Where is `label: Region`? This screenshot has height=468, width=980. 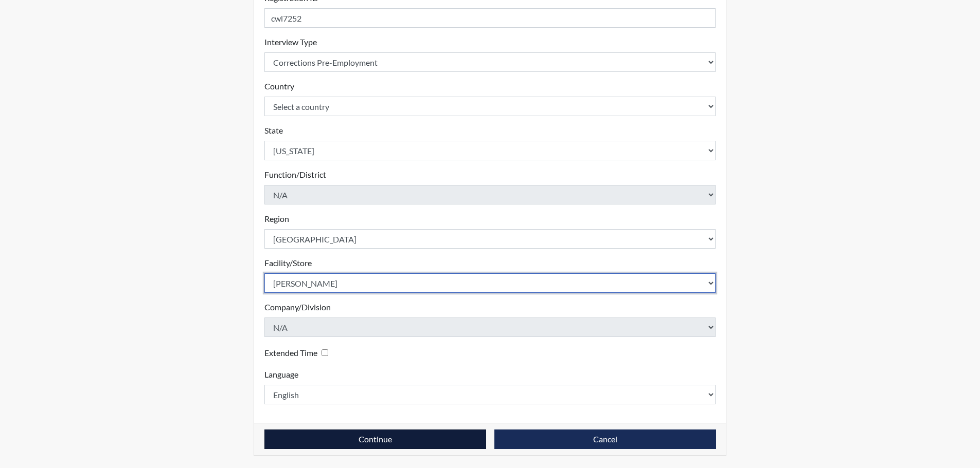 label: Region is located at coordinates (277, 219).